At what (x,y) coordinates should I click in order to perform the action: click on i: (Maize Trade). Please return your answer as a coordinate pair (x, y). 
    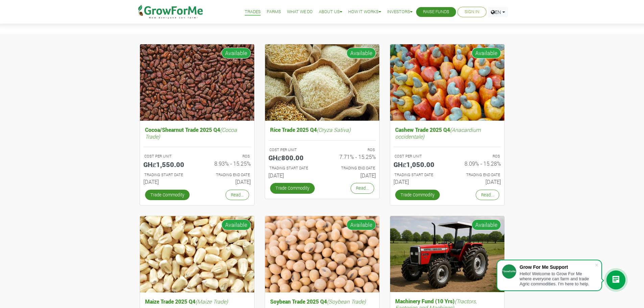
    Looking at the image, I should click on (211, 301).